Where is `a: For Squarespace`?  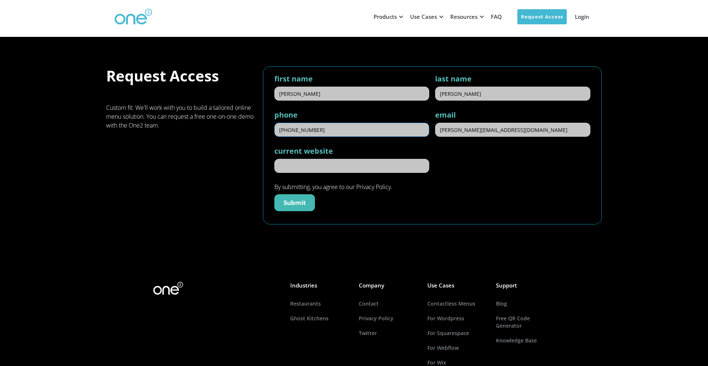
a: For Squarespace is located at coordinates (457, 333).